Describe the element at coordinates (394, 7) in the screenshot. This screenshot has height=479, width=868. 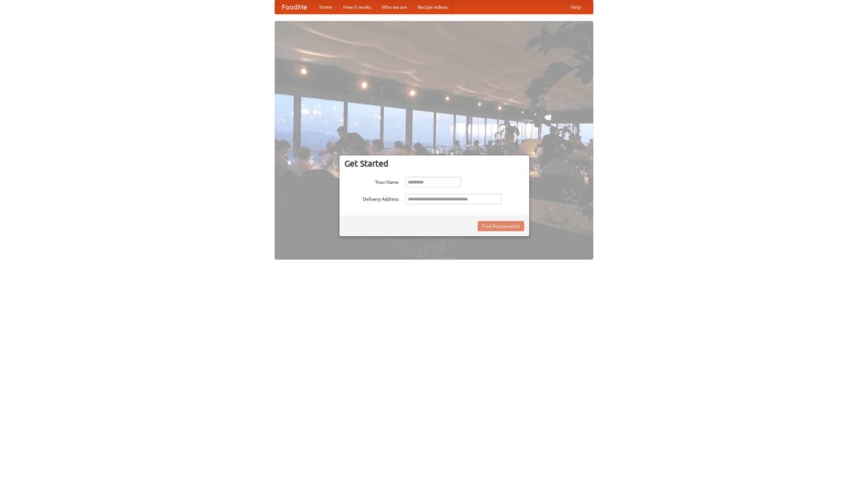
I see `a: Who we are` at that location.